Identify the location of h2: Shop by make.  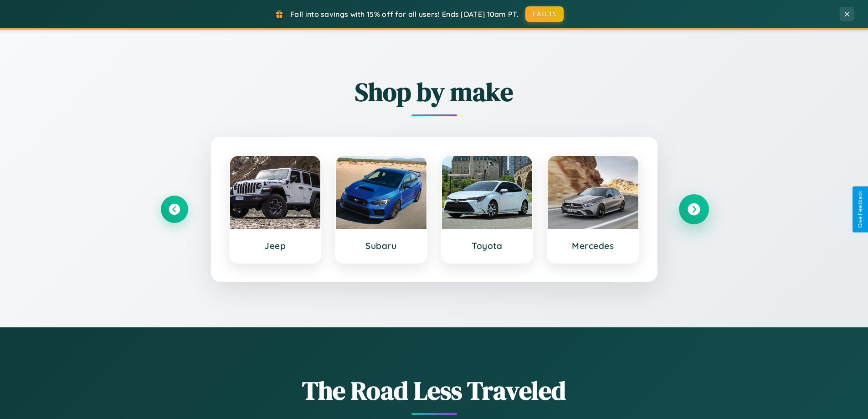
(434, 92).